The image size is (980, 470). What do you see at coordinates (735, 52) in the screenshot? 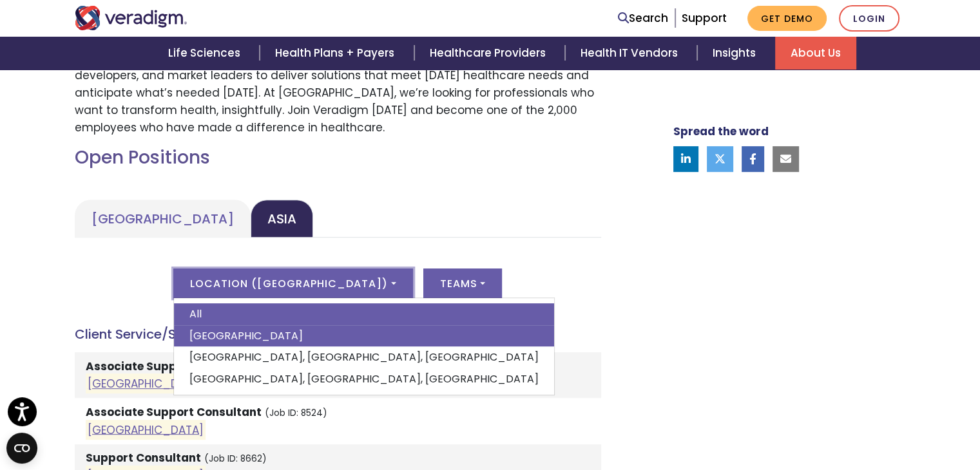
I see `a: Insights` at bounding box center [735, 52].